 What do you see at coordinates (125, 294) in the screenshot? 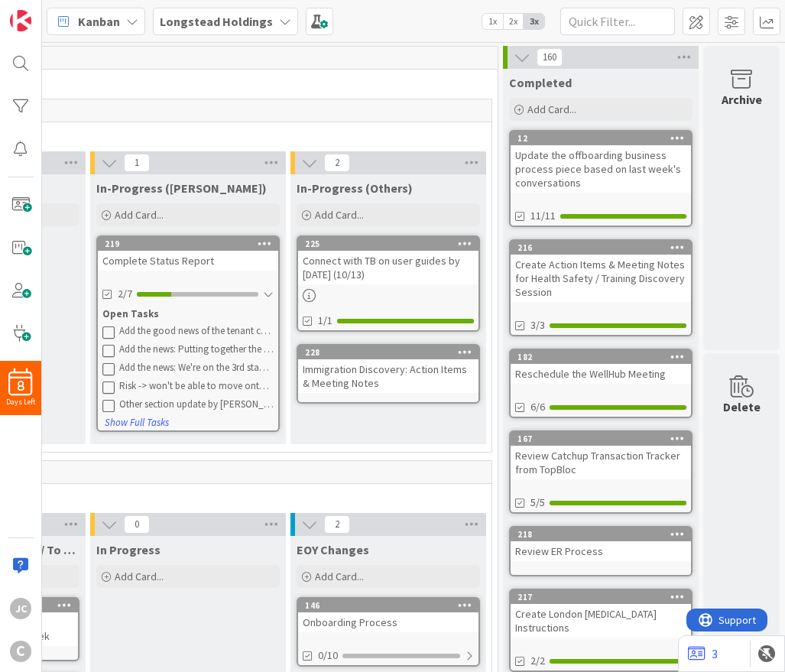
I see `span: 2/7` at bounding box center [125, 294].